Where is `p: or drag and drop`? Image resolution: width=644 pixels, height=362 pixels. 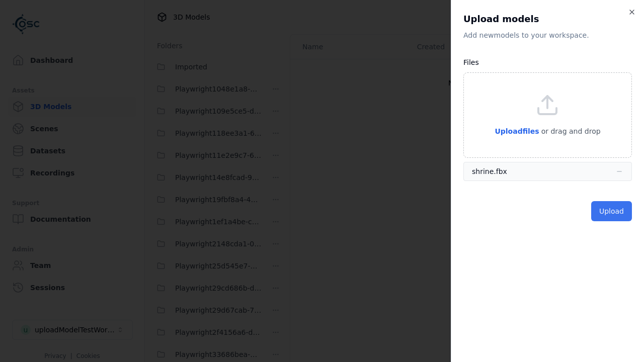 p: or drag and drop is located at coordinates (570, 131).